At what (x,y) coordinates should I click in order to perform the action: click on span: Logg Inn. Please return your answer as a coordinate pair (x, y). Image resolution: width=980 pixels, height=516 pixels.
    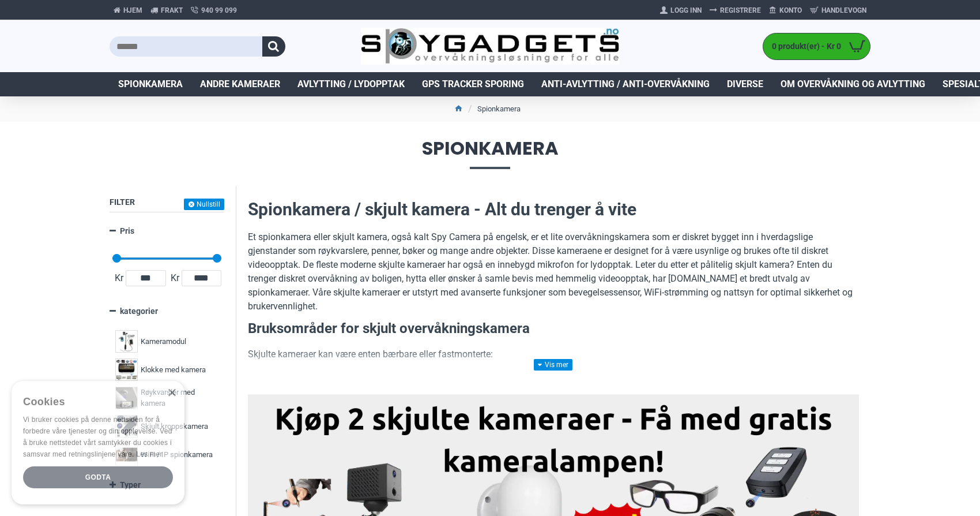
    Looking at the image, I should click on (686, 10).